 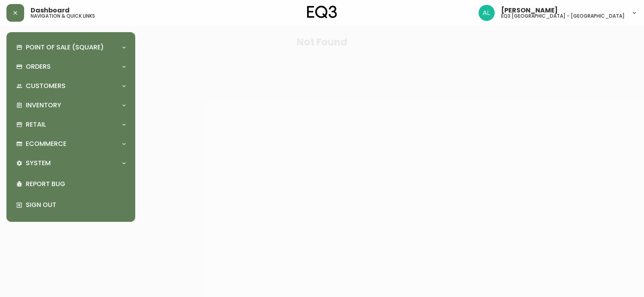 I want to click on p: System, so click(x=38, y=163).